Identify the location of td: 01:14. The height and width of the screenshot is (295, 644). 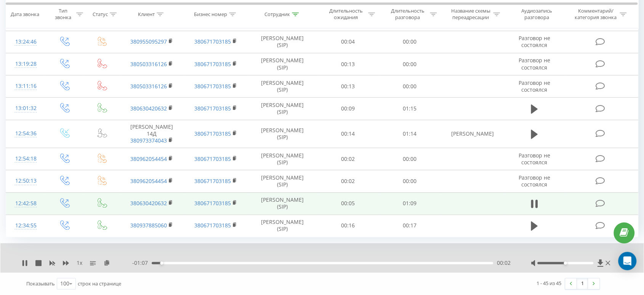
(410, 134).